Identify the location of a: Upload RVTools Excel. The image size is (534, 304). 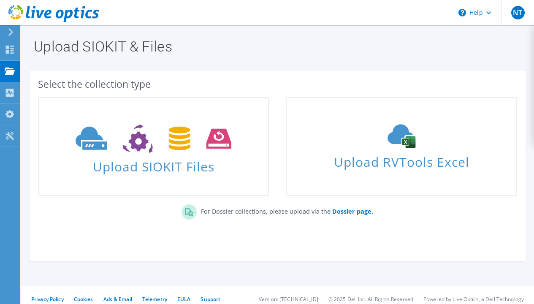
(401, 147).